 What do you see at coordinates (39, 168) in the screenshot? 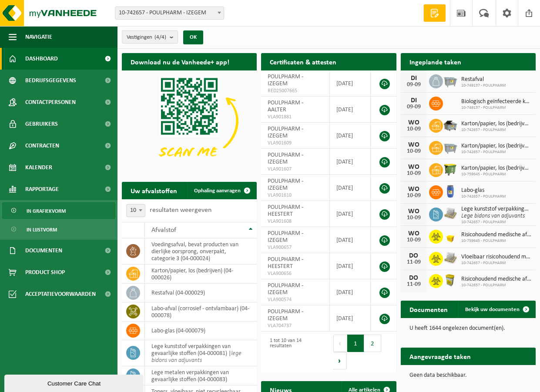
I see `span: Kalender` at bounding box center [39, 168].